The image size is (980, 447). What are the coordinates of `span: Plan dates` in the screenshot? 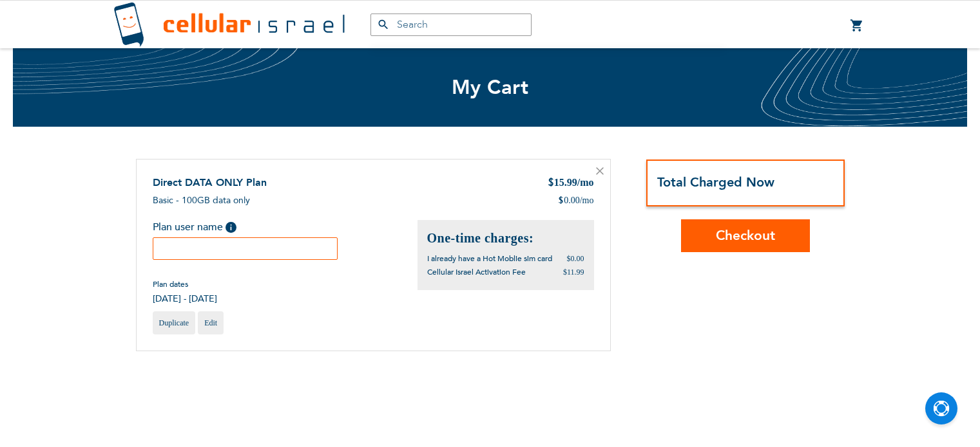 It's located at (185, 284).